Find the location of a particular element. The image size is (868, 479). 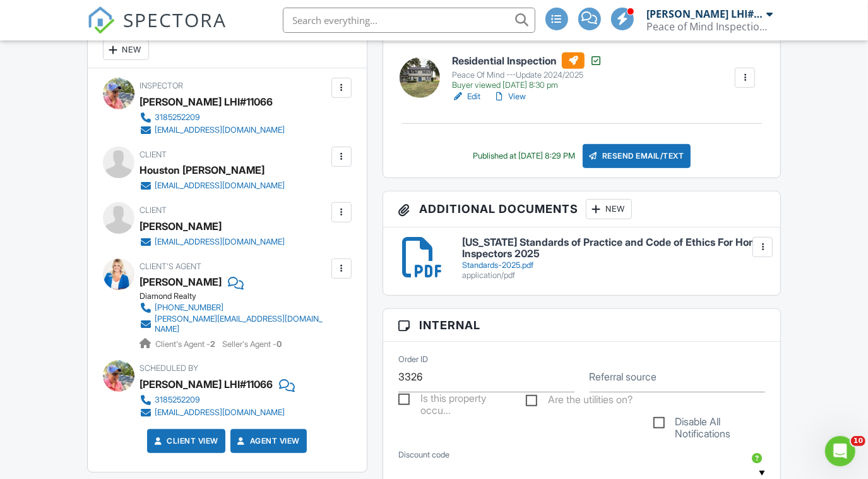

strong: 0 is located at coordinates (280, 344).